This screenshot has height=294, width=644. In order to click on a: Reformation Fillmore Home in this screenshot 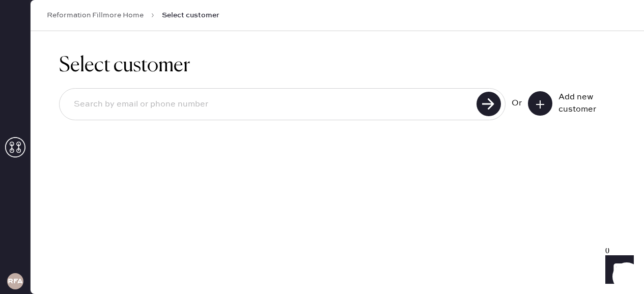, I will do `click(95, 15)`.